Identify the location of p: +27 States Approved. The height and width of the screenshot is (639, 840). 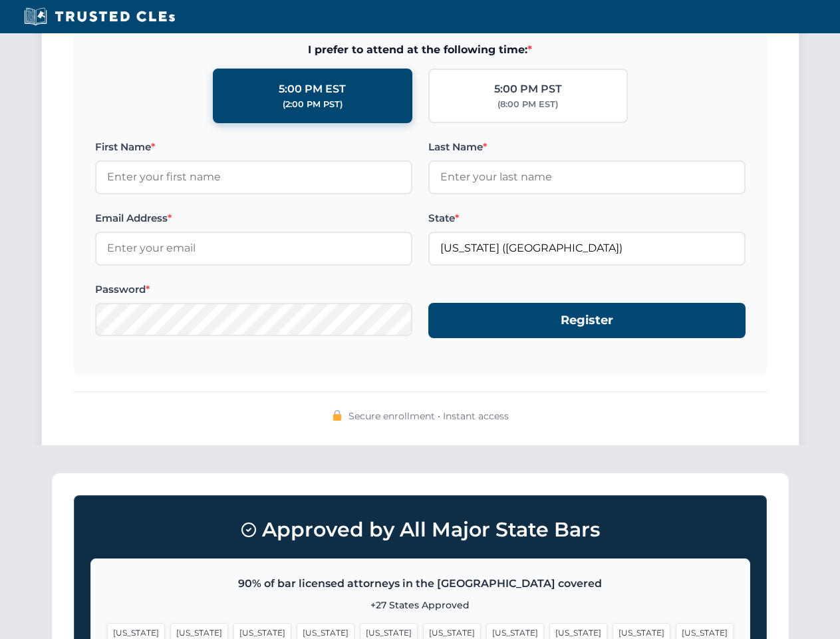
(420, 604).